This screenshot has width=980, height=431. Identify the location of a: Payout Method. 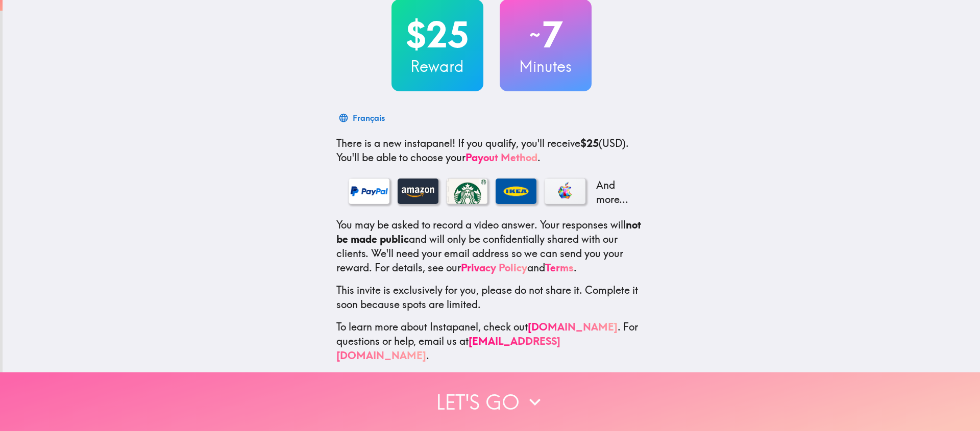
(501, 157).